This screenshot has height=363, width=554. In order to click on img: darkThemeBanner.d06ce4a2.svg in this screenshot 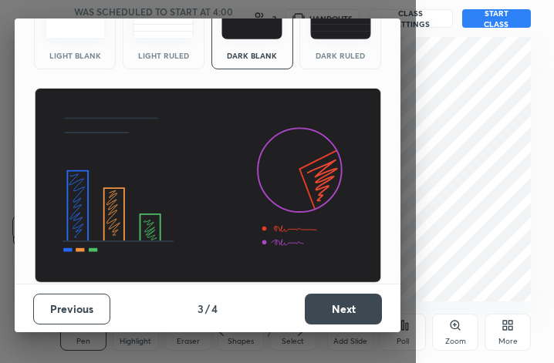, I will do `click(207, 186)`.